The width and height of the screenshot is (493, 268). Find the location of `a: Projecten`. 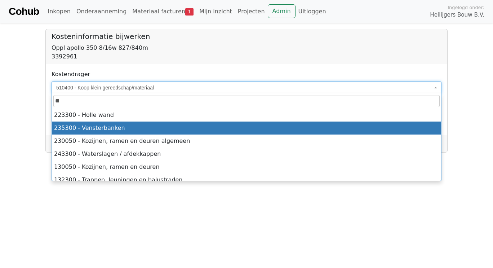

a: Projecten is located at coordinates (251, 12).